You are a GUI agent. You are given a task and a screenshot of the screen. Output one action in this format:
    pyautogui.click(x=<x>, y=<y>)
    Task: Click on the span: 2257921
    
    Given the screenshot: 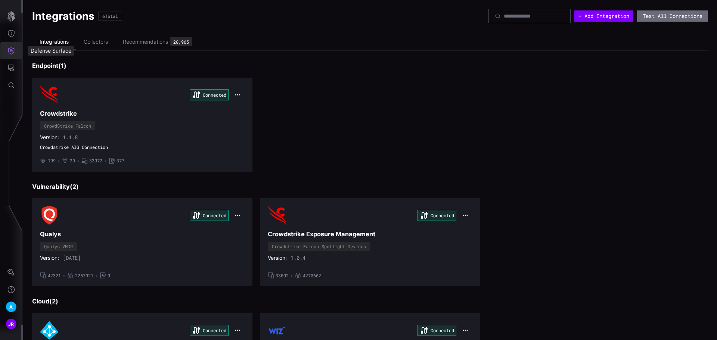 What is the action you would take?
    pyautogui.click(x=84, y=276)
    